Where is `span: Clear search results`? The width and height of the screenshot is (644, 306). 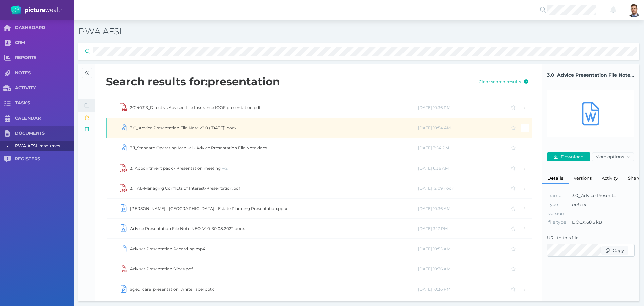
span: Clear search results is located at coordinates (499, 81).